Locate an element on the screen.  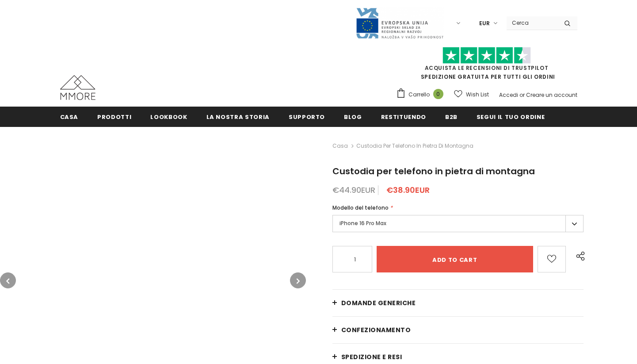
a: Creare un account is located at coordinates (552, 95).